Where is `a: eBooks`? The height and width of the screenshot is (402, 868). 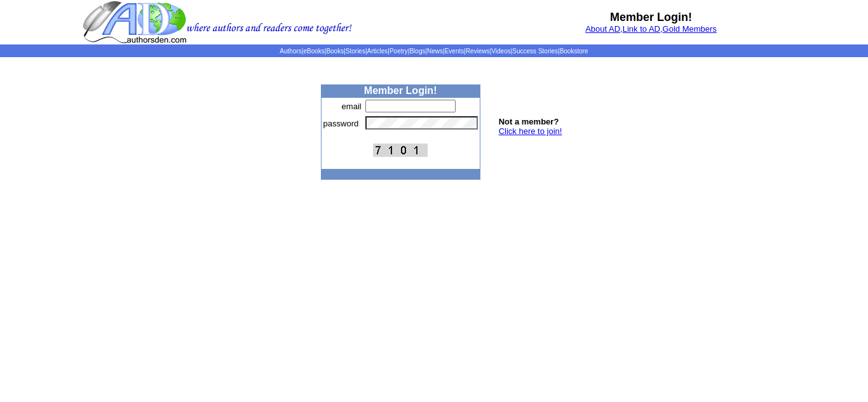 a: eBooks is located at coordinates (313, 51).